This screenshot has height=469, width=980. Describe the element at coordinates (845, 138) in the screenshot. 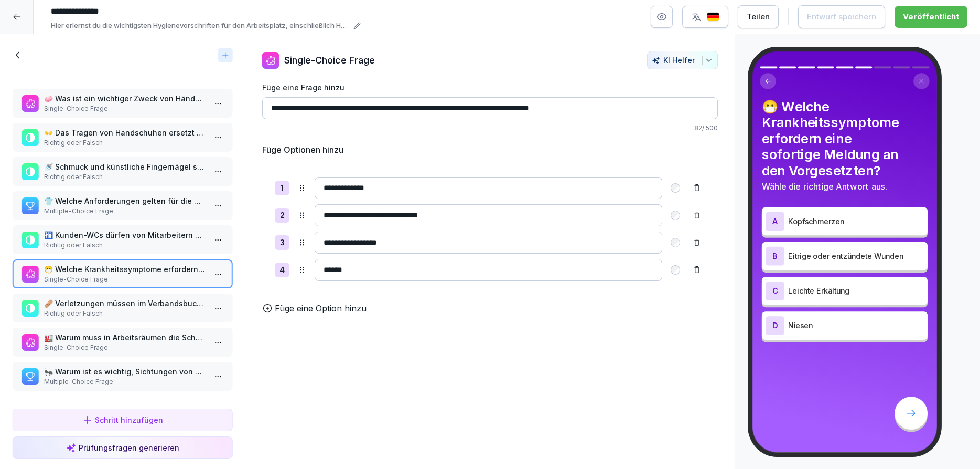

I see `h4: 😷 Welche Krankheitssymptome erfordern eine sofortige Meldung an den Vorgesetzten?` at that location.